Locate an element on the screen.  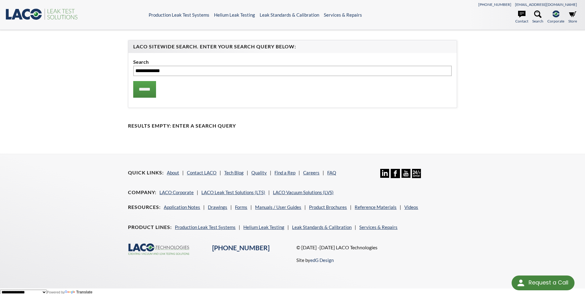
a: Product Brochures is located at coordinates (328, 207).